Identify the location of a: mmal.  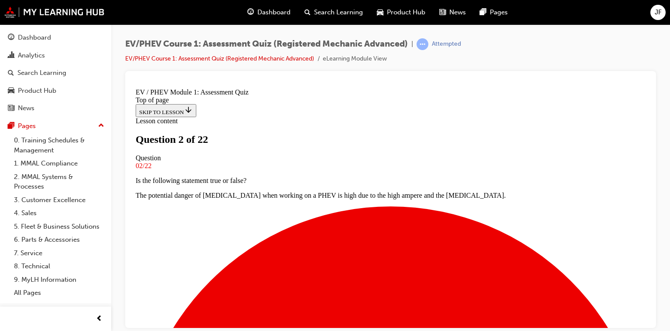
(55, 12).